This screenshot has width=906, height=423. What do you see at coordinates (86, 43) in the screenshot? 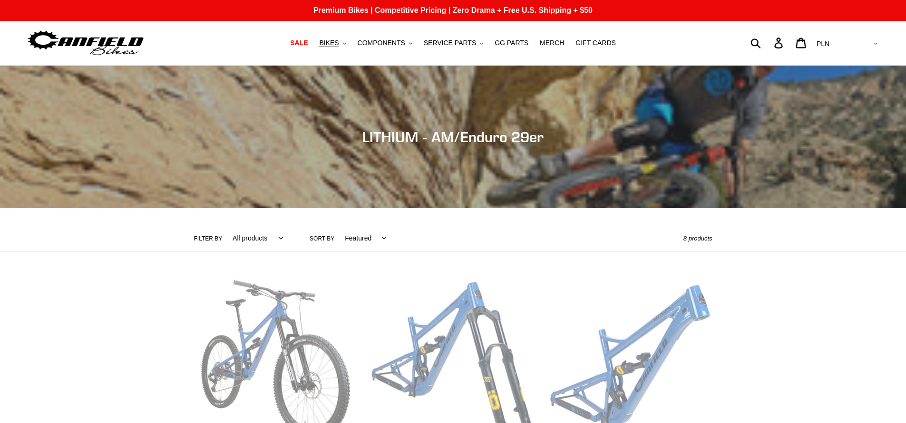
I see `img: Canfield Bikes` at bounding box center [86, 43].